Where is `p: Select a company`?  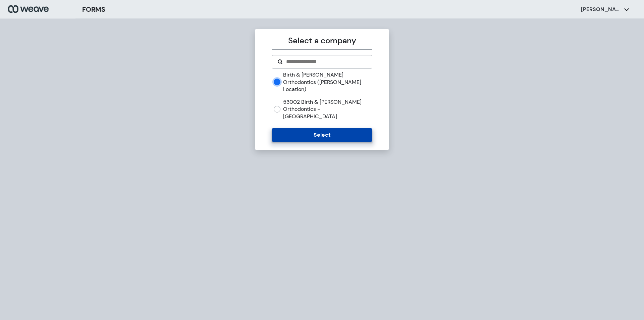 p: Select a company is located at coordinates (322, 41).